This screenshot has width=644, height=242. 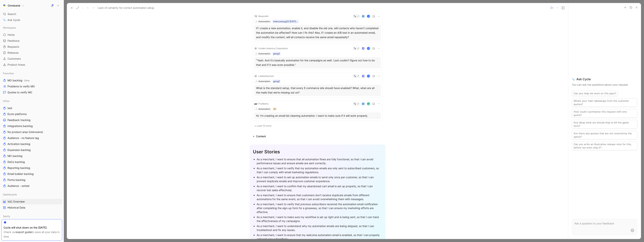 I want to click on div: As a merchant, I want to verify that my automation emails are only sent to subscribed customers, ..., so click(x=319, y=170).